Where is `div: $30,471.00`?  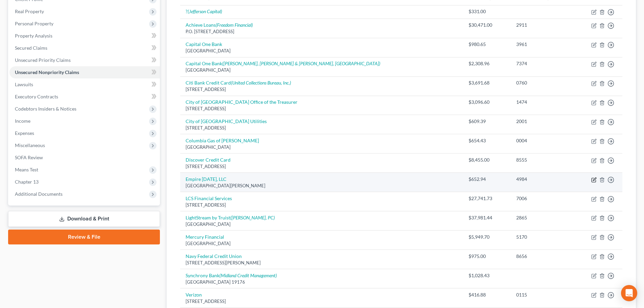 div: $30,471.00 is located at coordinates (486, 25).